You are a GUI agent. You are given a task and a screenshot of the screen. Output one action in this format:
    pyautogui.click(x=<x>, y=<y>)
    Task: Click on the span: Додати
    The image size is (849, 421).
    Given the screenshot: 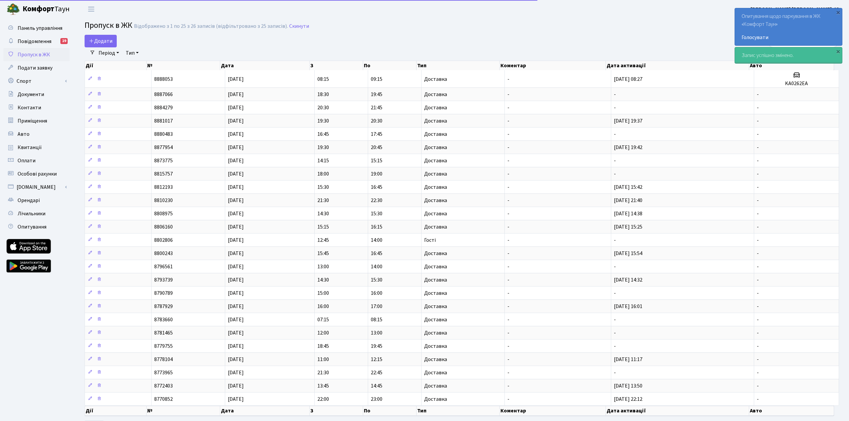 What is the action you would take?
    pyautogui.click(x=100, y=41)
    